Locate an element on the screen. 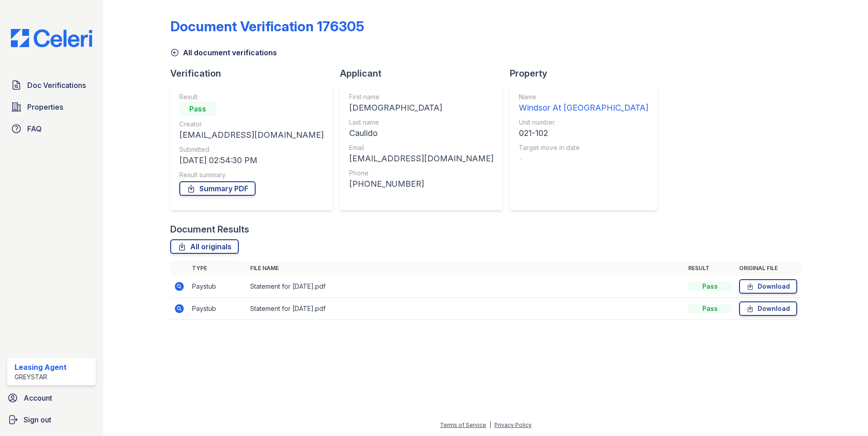 Image resolution: width=868 pixels, height=436 pixels. th: Original file is located at coordinates (768, 269).